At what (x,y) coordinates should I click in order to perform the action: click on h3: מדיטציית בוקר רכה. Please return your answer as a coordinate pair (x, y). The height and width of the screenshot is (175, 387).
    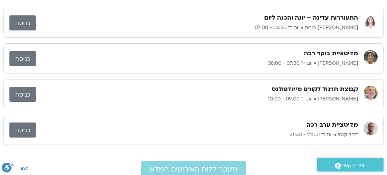
    Looking at the image, I should click on (331, 53).